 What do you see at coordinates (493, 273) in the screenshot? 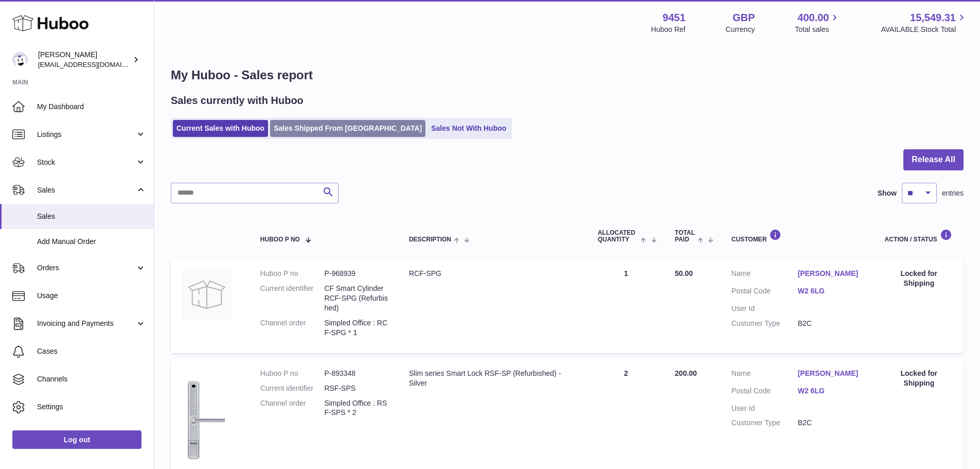
I see `div: RCF-SPG` at bounding box center [493, 273].